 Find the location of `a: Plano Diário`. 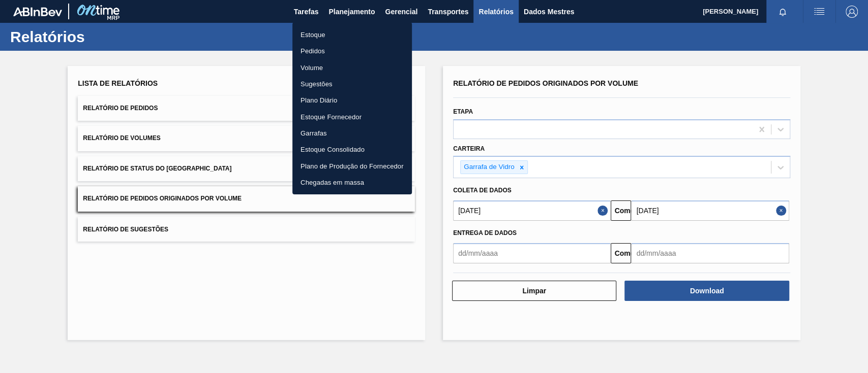

a: Plano Diário is located at coordinates (352, 100).